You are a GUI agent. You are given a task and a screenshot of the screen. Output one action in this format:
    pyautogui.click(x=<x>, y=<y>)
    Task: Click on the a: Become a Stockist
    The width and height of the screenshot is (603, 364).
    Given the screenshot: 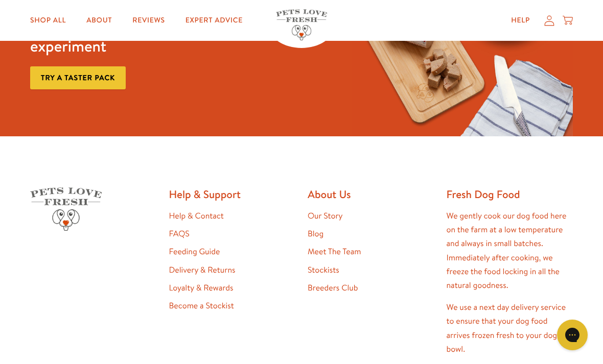 What is the action you would take?
    pyautogui.click(x=201, y=306)
    